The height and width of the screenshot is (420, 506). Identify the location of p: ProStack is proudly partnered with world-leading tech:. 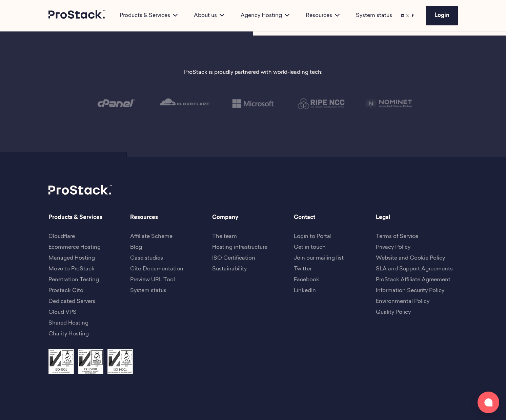
(253, 72).